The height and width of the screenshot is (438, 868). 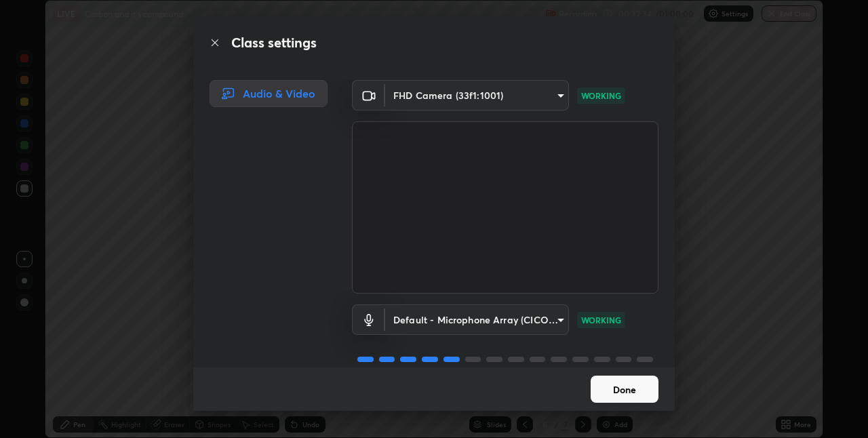 I want to click on h2: Class settings, so click(x=274, y=43).